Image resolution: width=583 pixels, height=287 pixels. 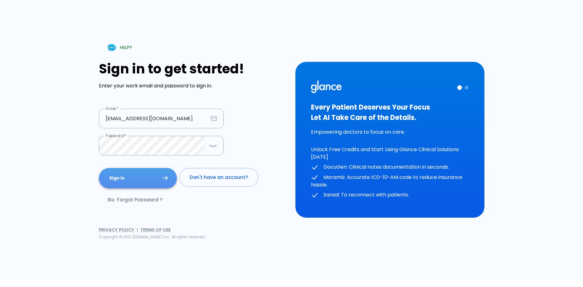 I want to click on img: Chat Support, so click(x=112, y=47).